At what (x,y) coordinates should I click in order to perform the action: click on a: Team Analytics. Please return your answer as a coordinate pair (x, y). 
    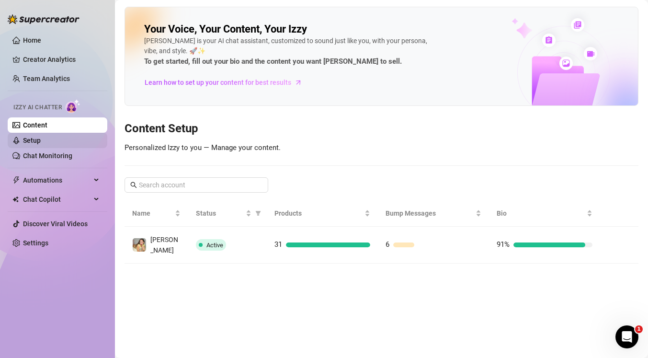
    Looking at the image, I should click on (46, 79).